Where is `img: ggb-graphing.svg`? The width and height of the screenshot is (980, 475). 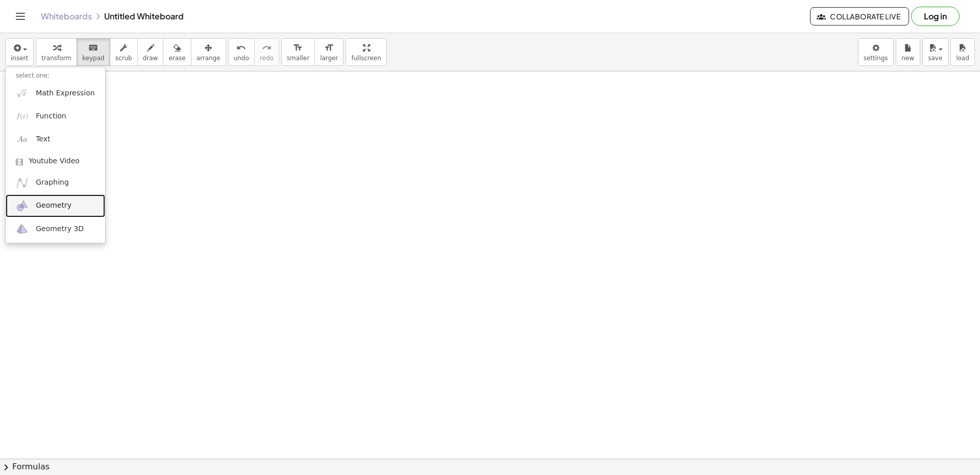
img: ggb-graphing.svg is located at coordinates (22, 183).